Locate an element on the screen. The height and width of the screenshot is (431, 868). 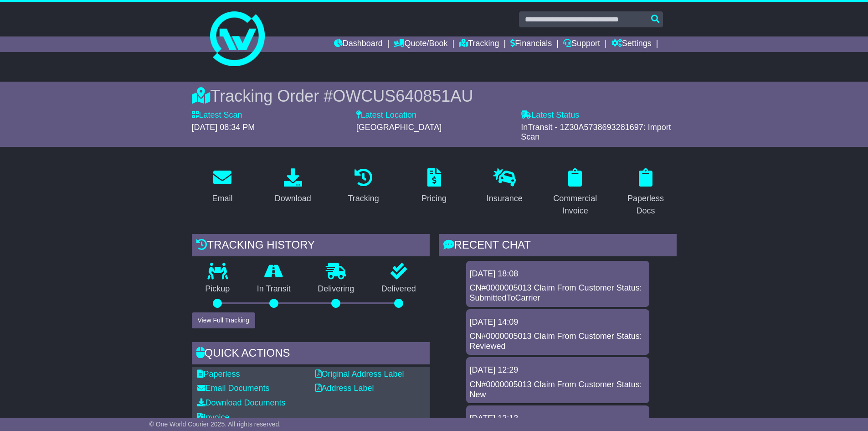
div: CN#0000005013 Claim From Customer Status: New is located at coordinates (558, 390).